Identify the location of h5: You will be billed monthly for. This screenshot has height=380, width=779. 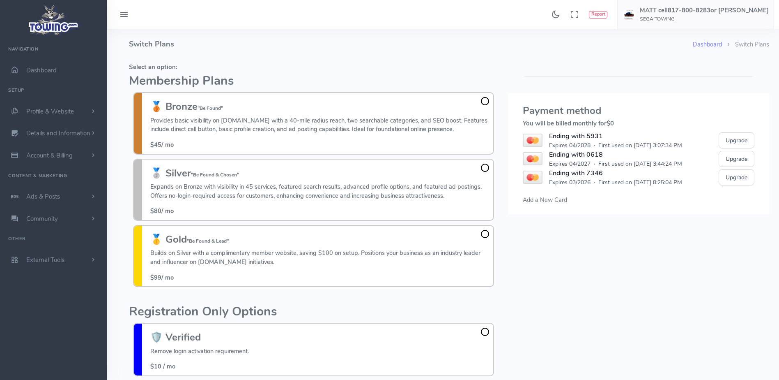
(639, 123).